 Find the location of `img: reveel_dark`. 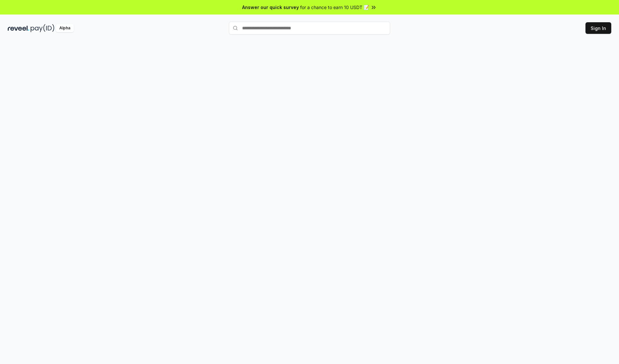

img: reveel_dark is located at coordinates (19, 28).